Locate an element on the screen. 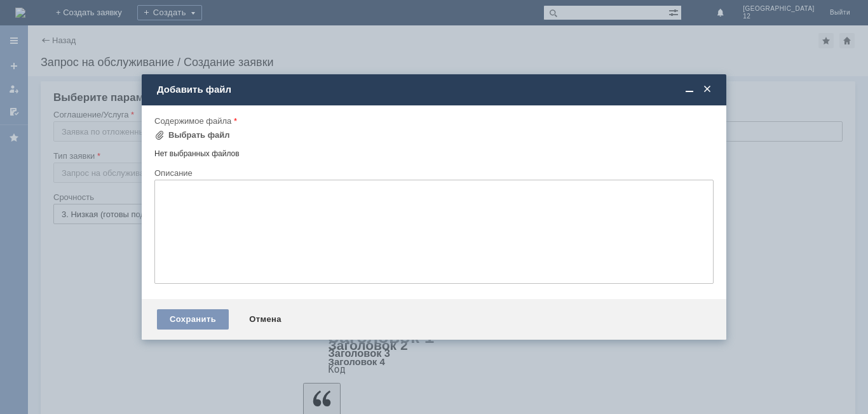 The width and height of the screenshot is (868, 414). span: Свернуть (Ctrl + M) is located at coordinates (689, 89).